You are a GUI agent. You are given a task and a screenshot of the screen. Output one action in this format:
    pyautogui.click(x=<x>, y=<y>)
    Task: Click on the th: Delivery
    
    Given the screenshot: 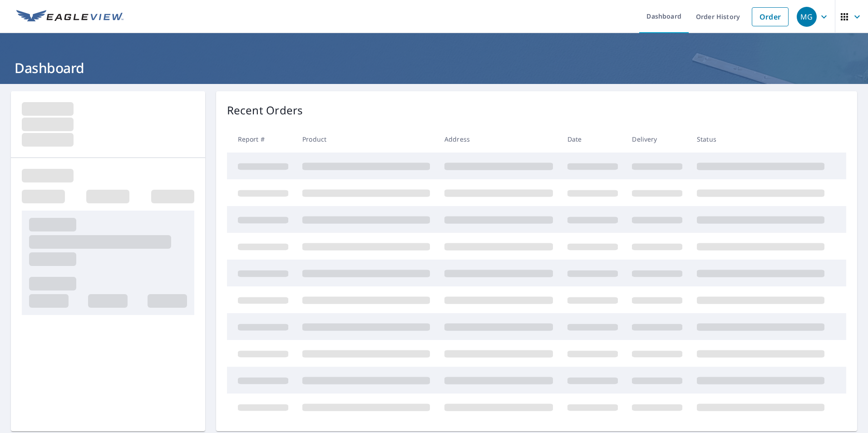 What is the action you would take?
    pyautogui.click(x=657, y=139)
    